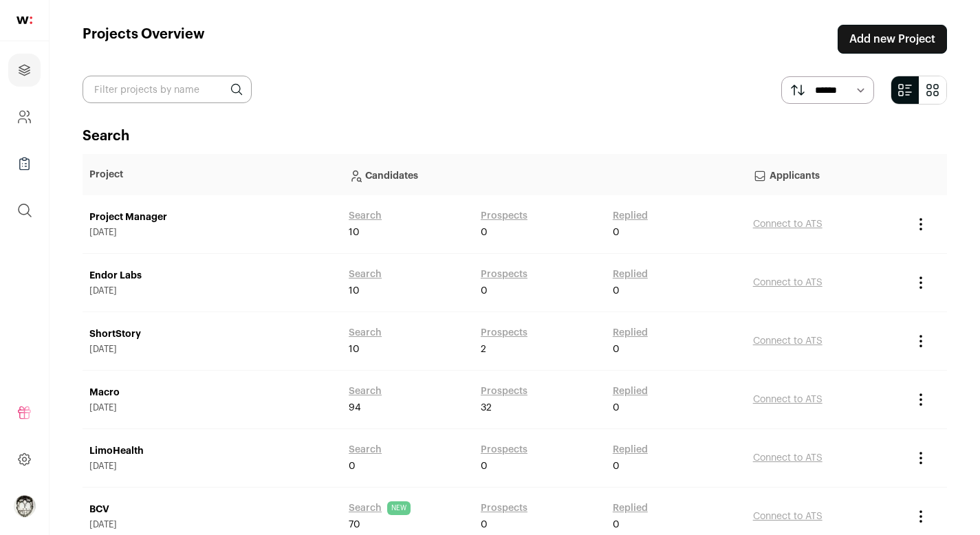  Describe the element at coordinates (212, 276) in the screenshot. I see `a: Endor Labs` at that location.